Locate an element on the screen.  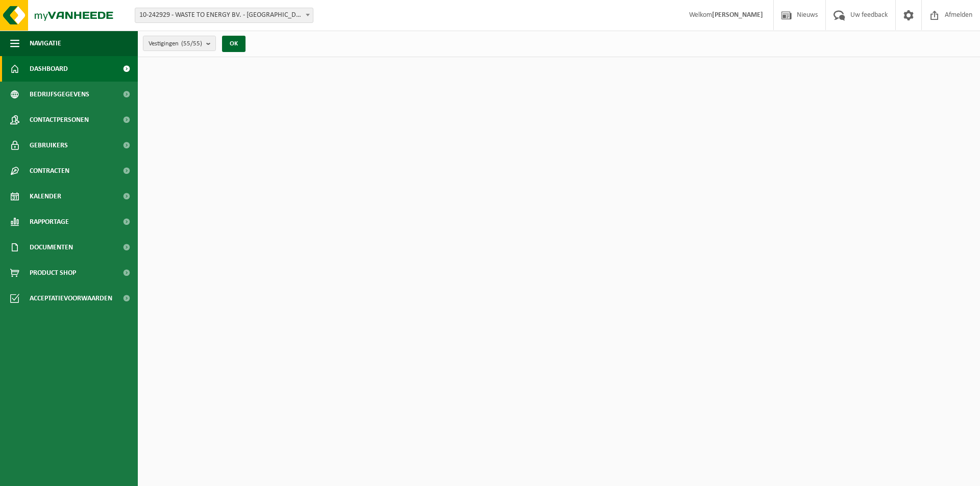
span: Vestigingen is located at coordinates (175, 44).